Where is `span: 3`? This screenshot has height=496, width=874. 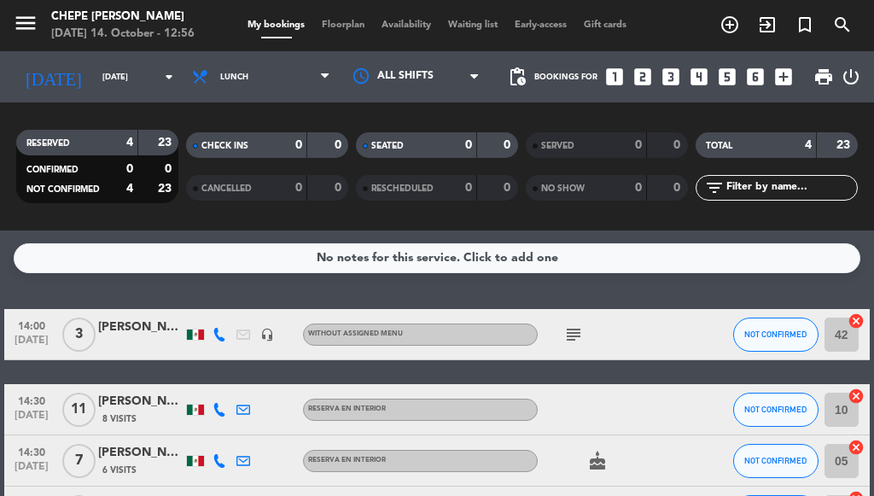 span: 3 is located at coordinates (78, 334).